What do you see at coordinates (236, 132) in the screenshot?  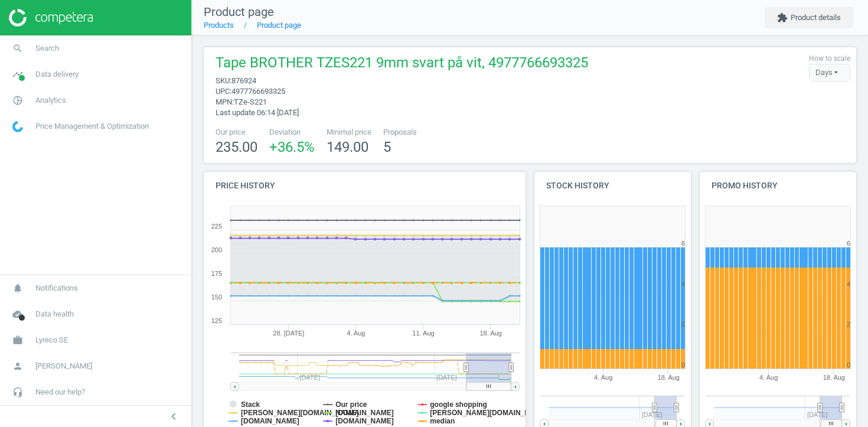 I see `span: Our price` at bounding box center [236, 132].